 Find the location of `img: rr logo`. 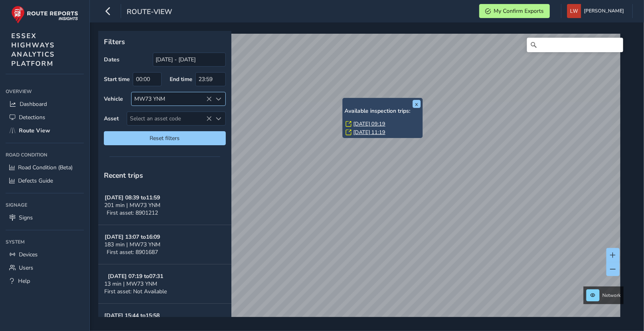

img: rr logo is located at coordinates (45, 14).